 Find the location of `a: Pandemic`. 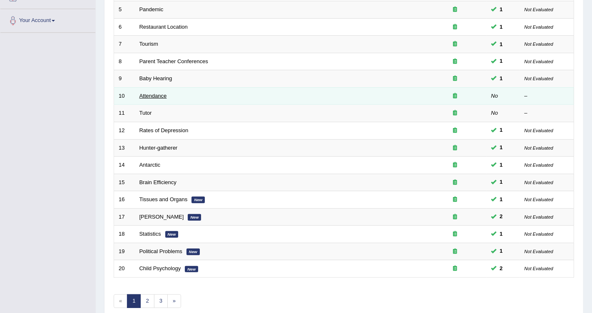

a: Pandemic is located at coordinates (151, 9).